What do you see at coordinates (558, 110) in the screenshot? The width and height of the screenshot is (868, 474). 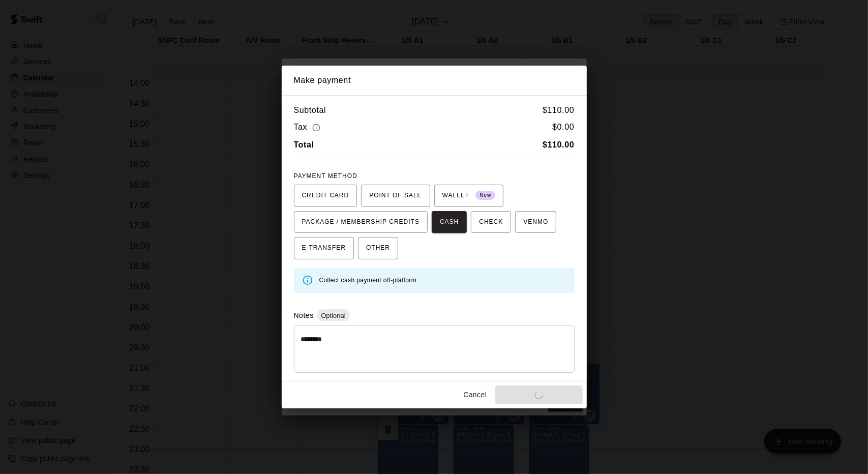 I see `h6: $ 110.00` at bounding box center [558, 110].